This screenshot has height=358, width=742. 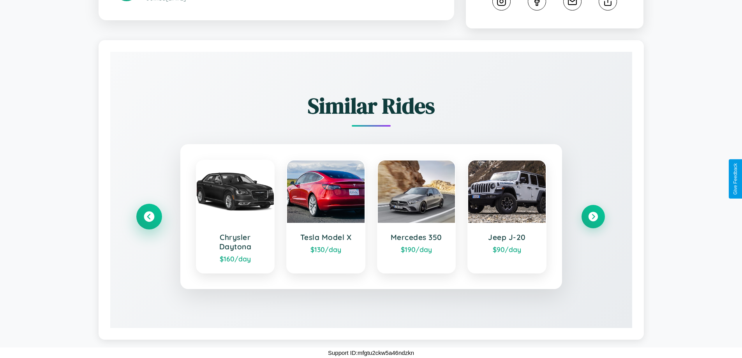 I want to click on h3: Tesla Model X, so click(x=325, y=237).